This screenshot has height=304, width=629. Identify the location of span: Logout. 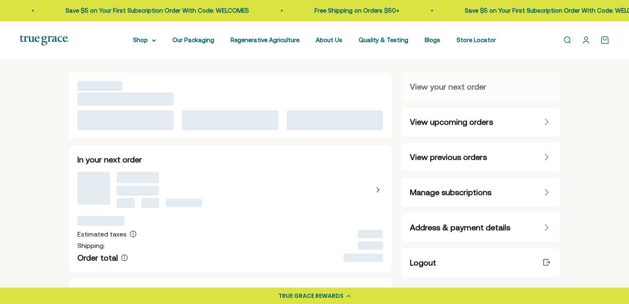
(423, 263).